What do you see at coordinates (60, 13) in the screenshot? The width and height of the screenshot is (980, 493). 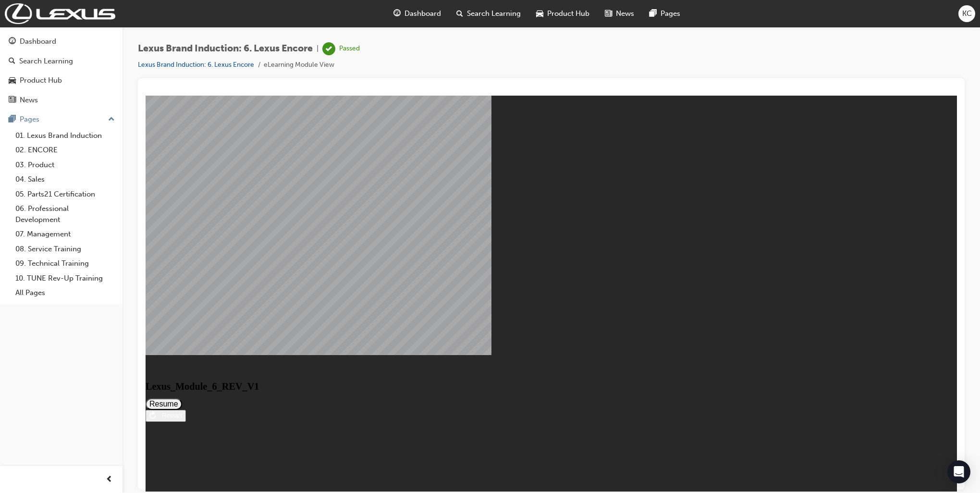 I see `a: Trak` at bounding box center [60, 13].